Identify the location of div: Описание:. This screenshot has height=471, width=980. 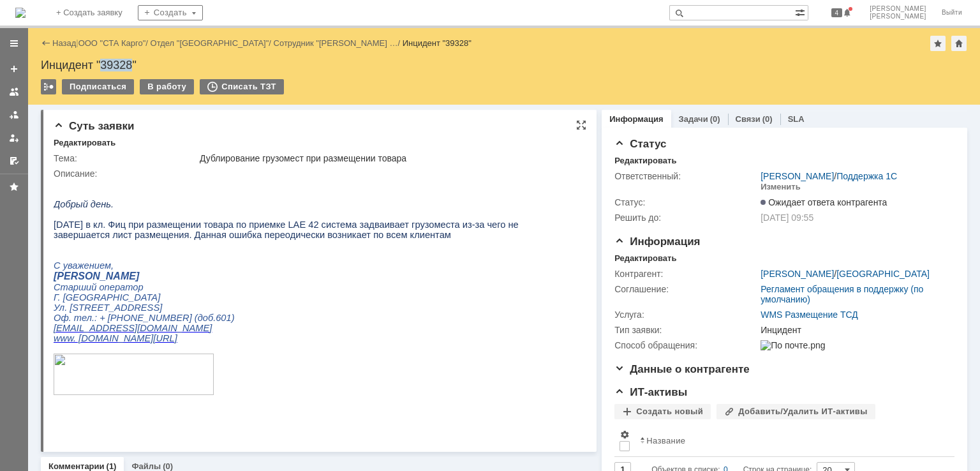
(317, 174).